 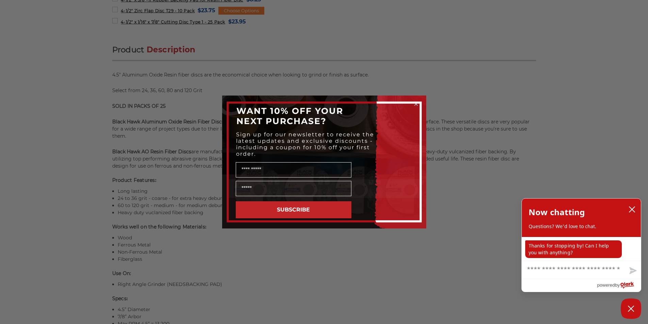 I want to click on div: chat, so click(x=581, y=249).